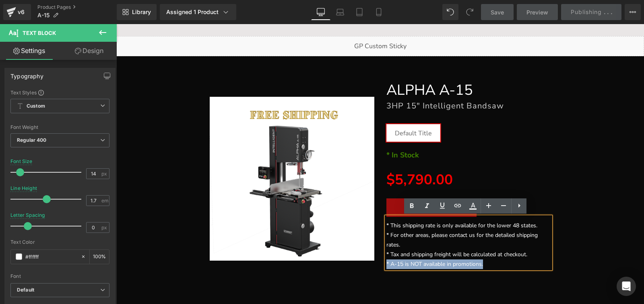 This screenshot has width=644, height=304. I want to click on p: * A-15 is NOT available in promotions., so click(352, 241).